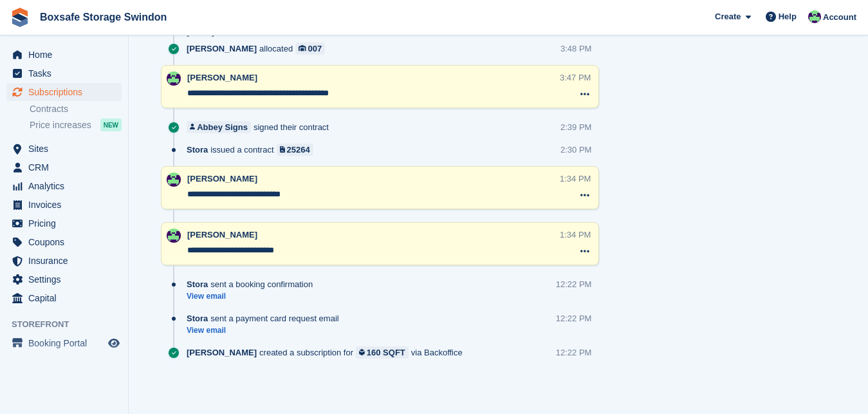 The image size is (868, 414). I want to click on div: sent a booking confirmation, so click(253, 283).